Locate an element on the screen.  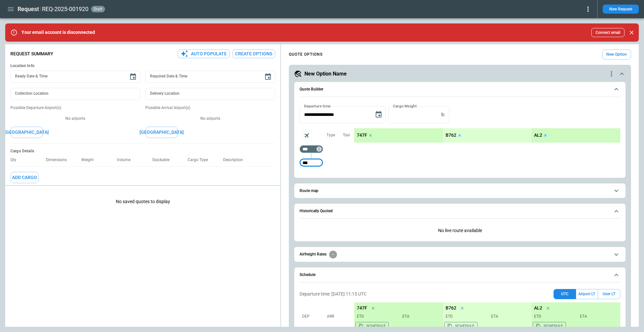
p: Your email account is disconnected is located at coordinates (58, 32).